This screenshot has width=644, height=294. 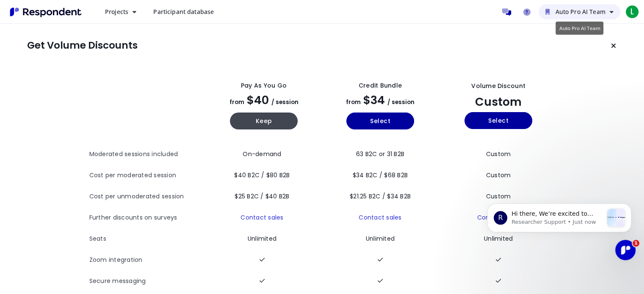 I want to click on span: 63 B2C or 31 B2B, so click(x=380, y=154).